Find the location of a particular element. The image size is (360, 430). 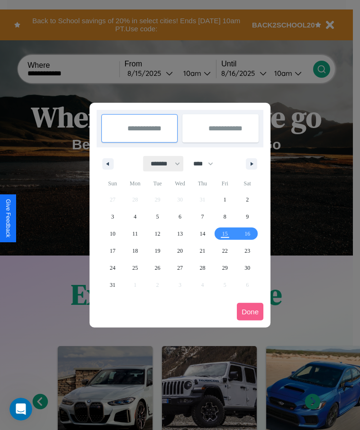

button: 25 is located at coordinates (135, 268).